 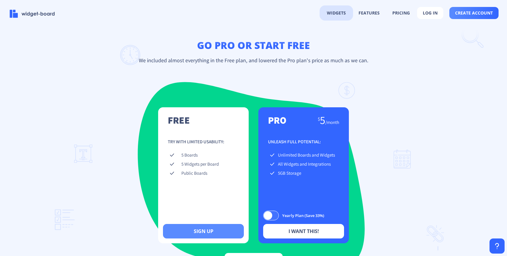 I want to click on div: pro, so click(x=277, y=120).